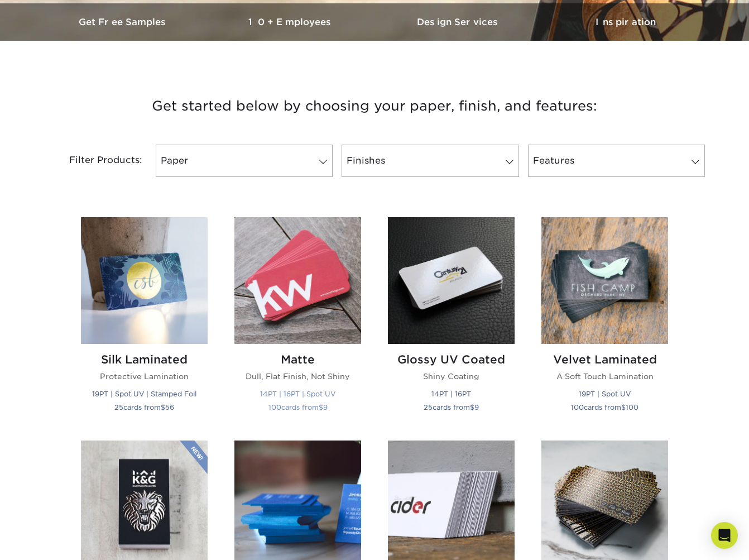  I want to click on small: 14PT | 16PT, so click(451, 393).